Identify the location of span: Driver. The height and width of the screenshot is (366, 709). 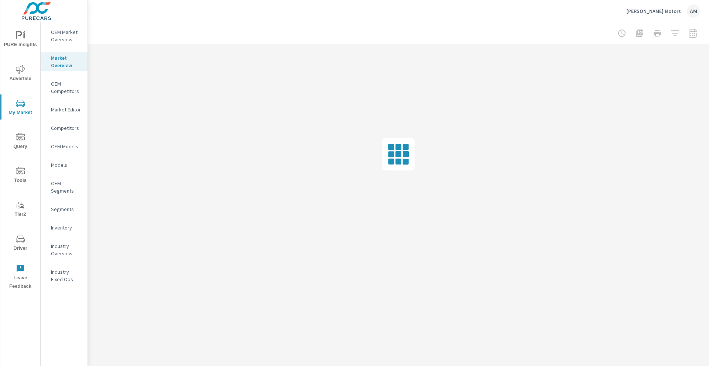
(20, 244).